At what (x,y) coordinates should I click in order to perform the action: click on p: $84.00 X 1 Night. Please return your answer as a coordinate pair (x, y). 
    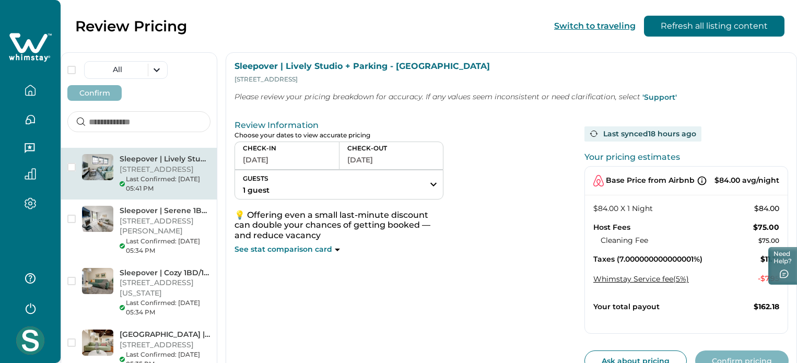
    Looking at the image, I should click on (623, 209).